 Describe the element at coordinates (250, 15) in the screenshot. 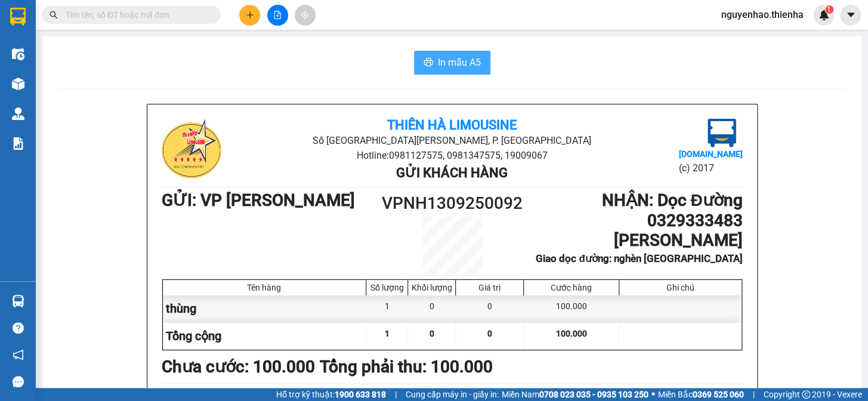

I see `span: plus` at that location.